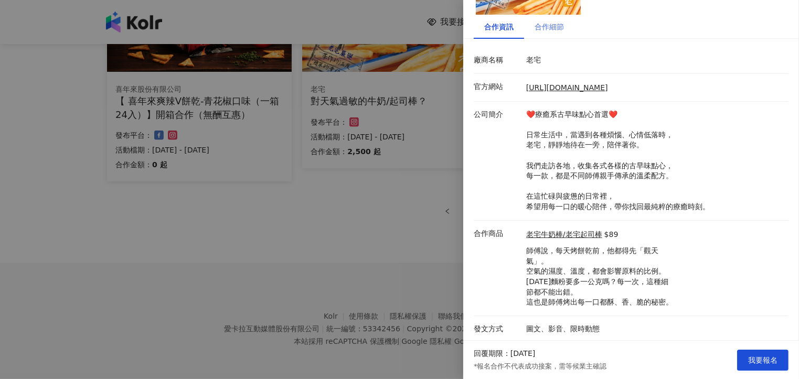 This screenshot has height=379, width=799. I want to click on button: 我要報名, so click(763, 361).